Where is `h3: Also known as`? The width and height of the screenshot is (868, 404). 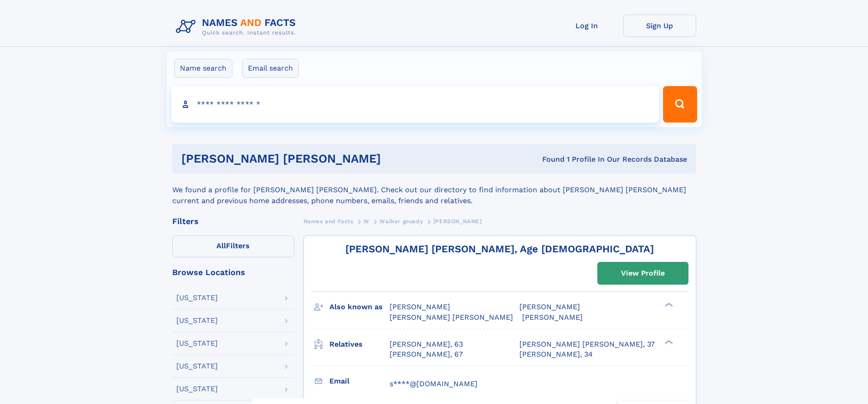
h3: Also known as is located at coordinates (359, 307).